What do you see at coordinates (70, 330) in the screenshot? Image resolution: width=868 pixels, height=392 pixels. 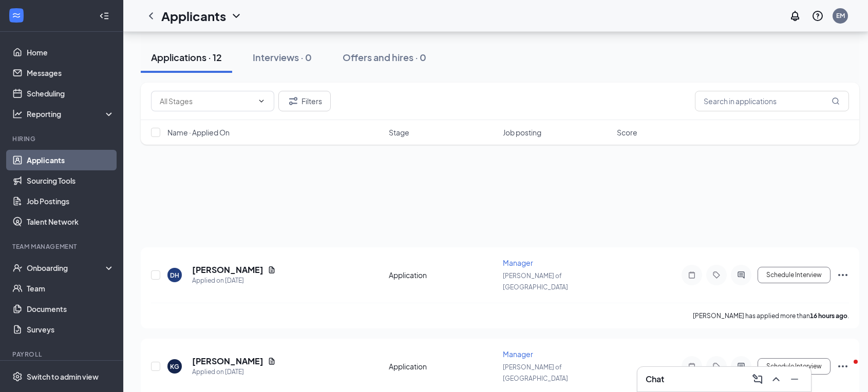 I see `a: Surveys` at bounding box center [70, 330].